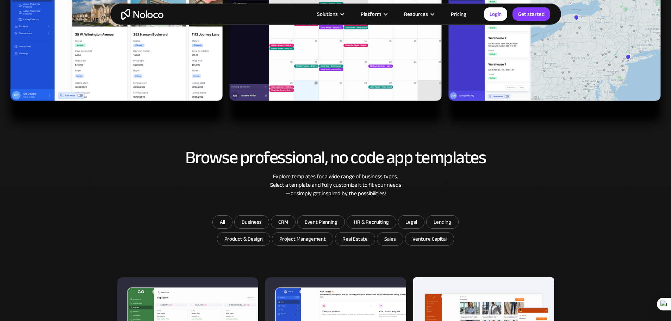 Image resolution: width=671 pixels, height=321 pixels. What do you see at coordinates (336, 157) in the screenshot?
I see `h2: Browse professional, no code app templates` at bounding box center [336, 157].